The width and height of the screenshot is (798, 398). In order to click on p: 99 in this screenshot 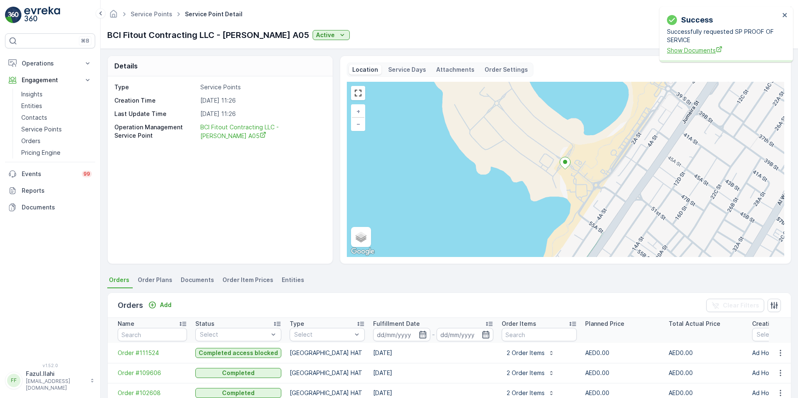, I will do `click(87, 174)`.